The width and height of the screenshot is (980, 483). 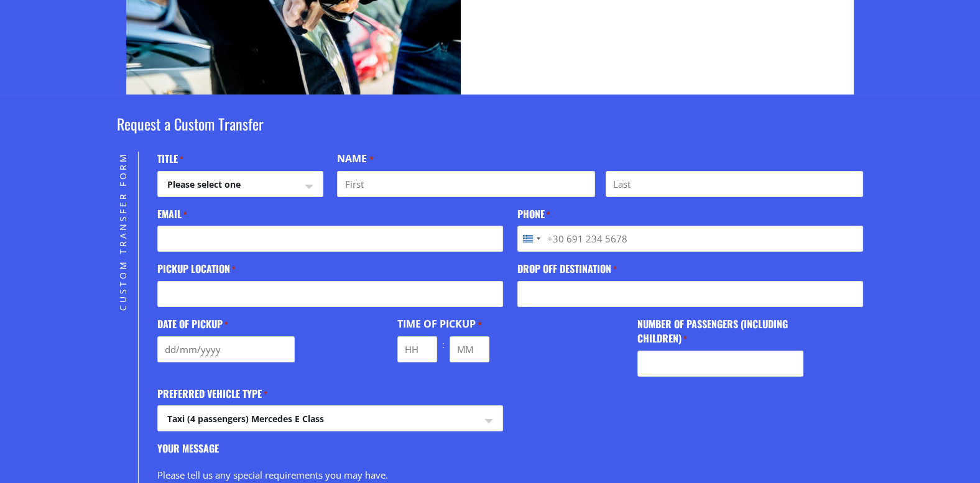 I want to click on input: First, so click(x=466, y=184).